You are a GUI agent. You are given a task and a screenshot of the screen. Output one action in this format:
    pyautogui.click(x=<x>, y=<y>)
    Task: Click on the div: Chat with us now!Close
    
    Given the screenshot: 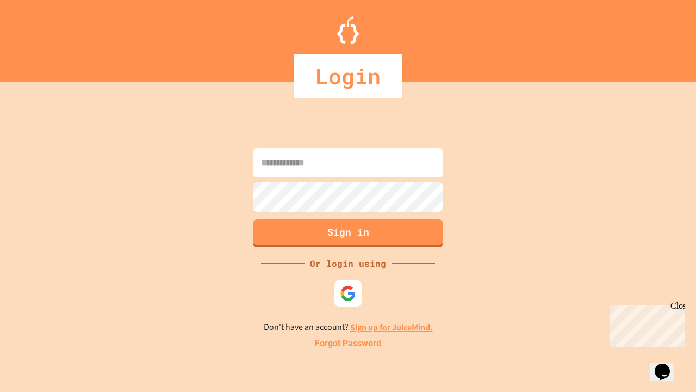 What is the action you would take?
    pyautogui.click(x=40, y=36)
    